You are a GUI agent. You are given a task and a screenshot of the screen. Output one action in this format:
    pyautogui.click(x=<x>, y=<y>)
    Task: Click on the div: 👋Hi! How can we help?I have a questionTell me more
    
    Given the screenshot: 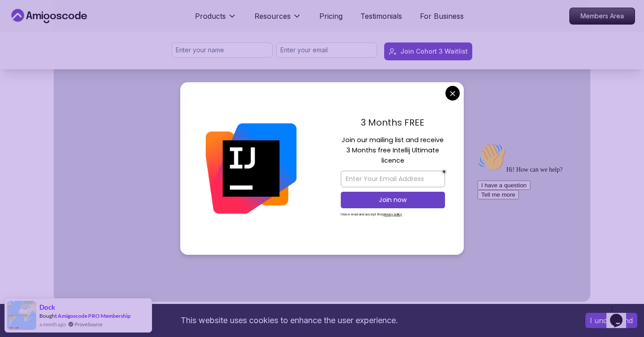 What is the action you would take?
    pyautogui.click(x=84, y=32)
    